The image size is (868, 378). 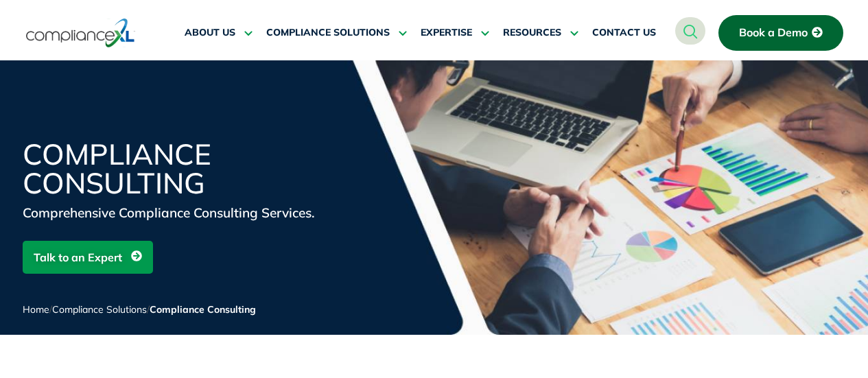 I want to click on span: EXPERTISE, so click(x=446, y=33).